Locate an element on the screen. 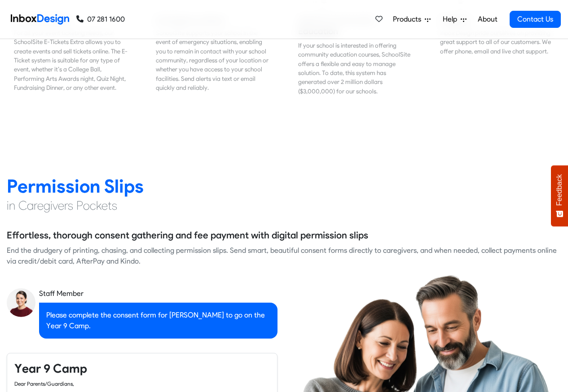 Image resolution: width=568 pixels, height=392 pixels. span: Products is located at coordinates (409, 19).